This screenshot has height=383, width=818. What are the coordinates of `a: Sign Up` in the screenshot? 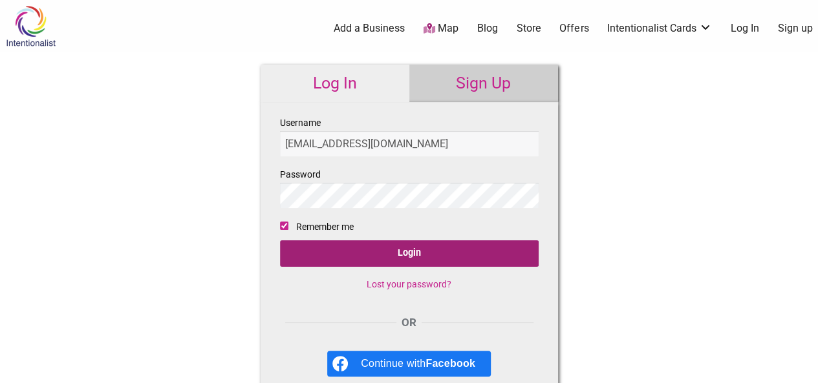 It's located at (483, 83).